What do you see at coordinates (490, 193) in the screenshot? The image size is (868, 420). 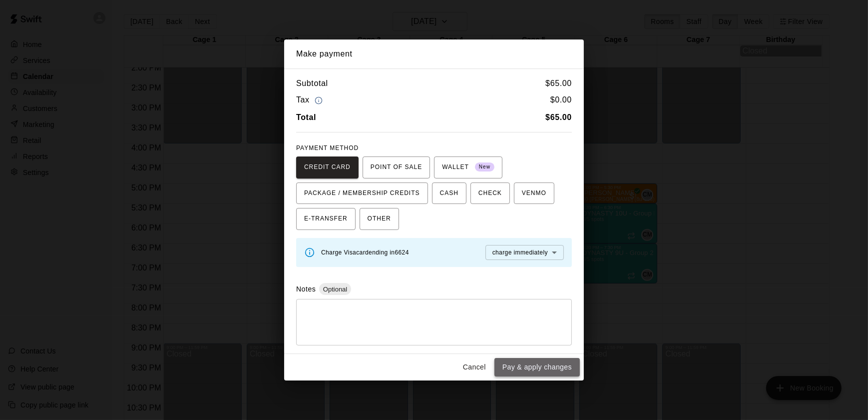 I see `span: CHECK` at bounding box center [490, 193].